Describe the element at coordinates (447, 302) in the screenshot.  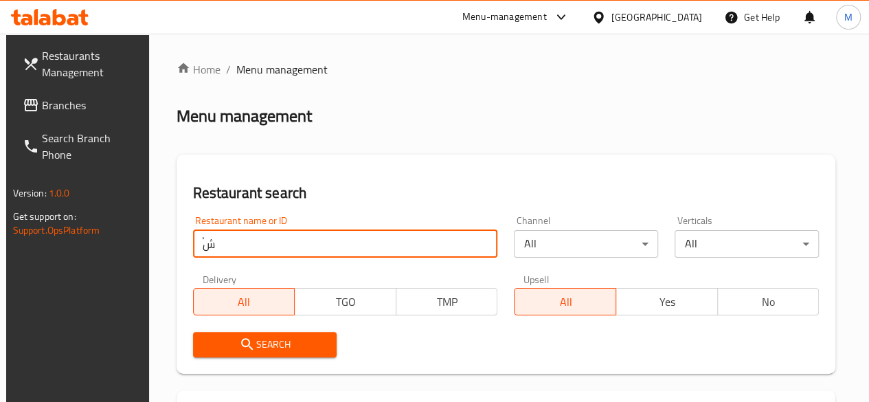
I see `span: TMP` at that location.